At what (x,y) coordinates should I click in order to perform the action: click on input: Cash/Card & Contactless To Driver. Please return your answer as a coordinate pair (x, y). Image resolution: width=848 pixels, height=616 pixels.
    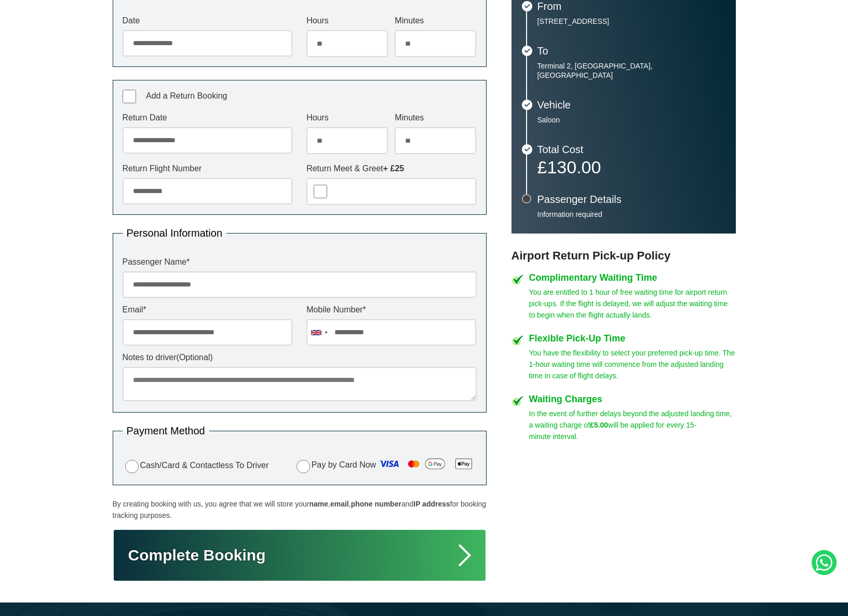
    Looking at the image, I should click on (132, 466).